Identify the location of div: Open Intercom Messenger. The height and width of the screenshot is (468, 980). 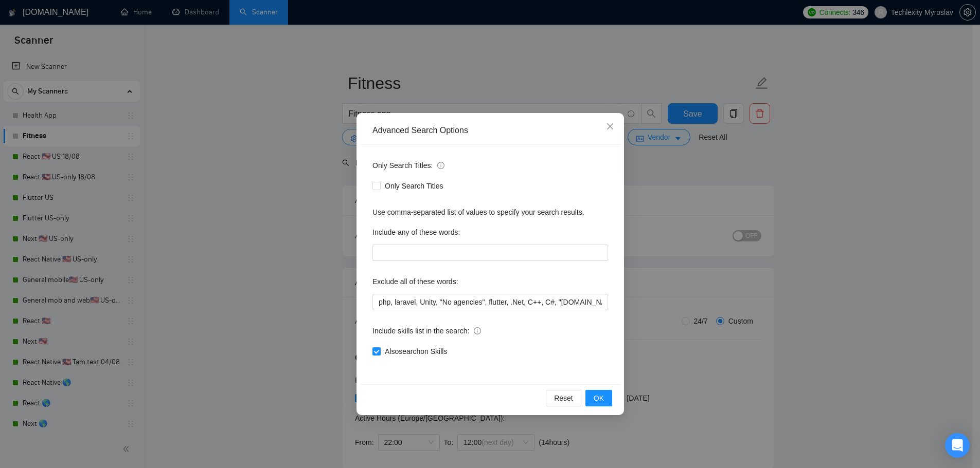
(957, 445).